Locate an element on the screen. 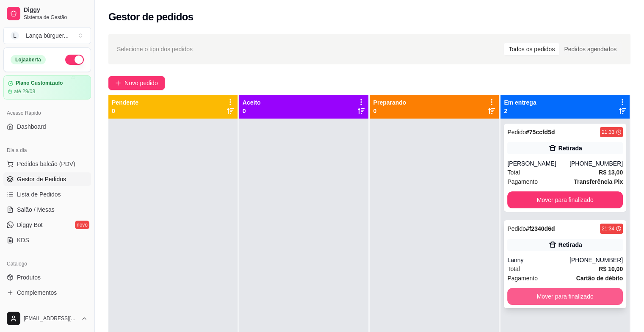  span: Produtos is located at coordinates (29, 277).